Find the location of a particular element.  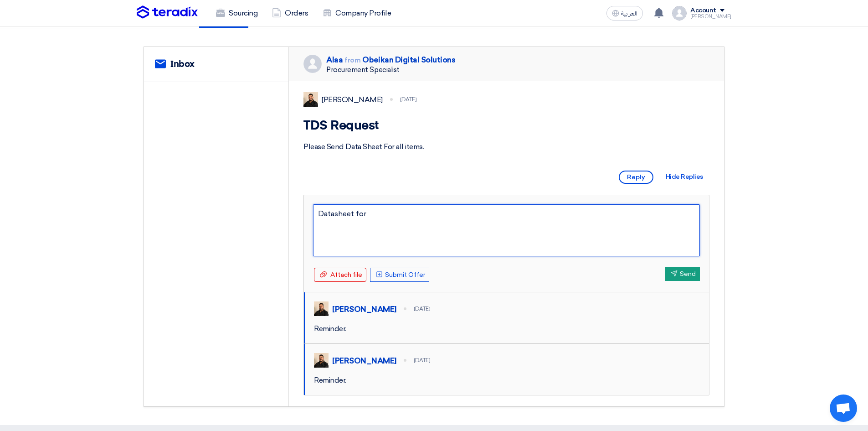

span: العربية is located at coordinates (629, 13).